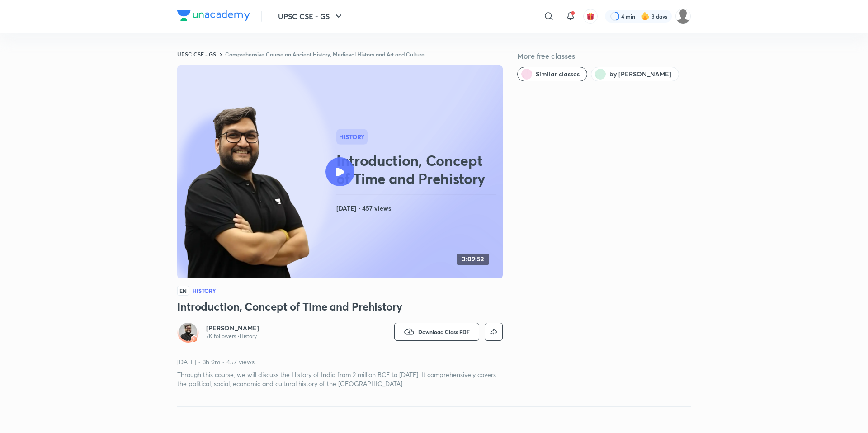 Image resolution: width=868 pixels, height=433 pixels. What do you see at coordinates (340, 306) in the screenshot?
I see `h3: Introduction, Concept of Time and Prehistory` at bounding box center [340, 306].